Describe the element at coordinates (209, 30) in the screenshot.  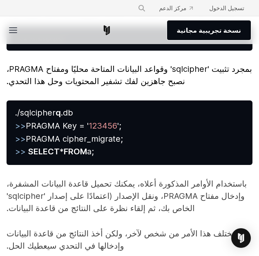
I see `a: نسخة تجريبية مجانية` at that location.